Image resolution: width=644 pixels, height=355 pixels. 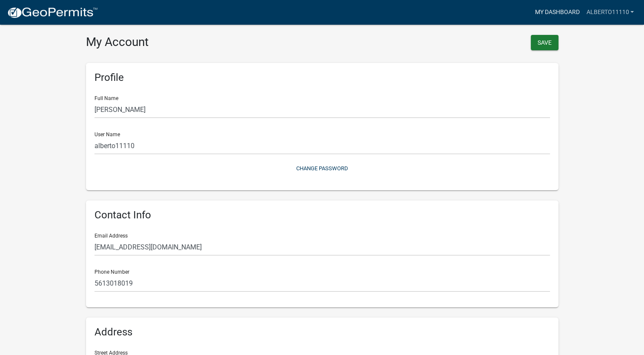 What do you see at coordinates (322, 168) in the screenshot?
I see `button: Change Password` at bounding box center [322, 168].